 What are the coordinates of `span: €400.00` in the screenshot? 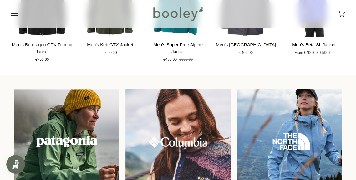 It's located at (246, 53).